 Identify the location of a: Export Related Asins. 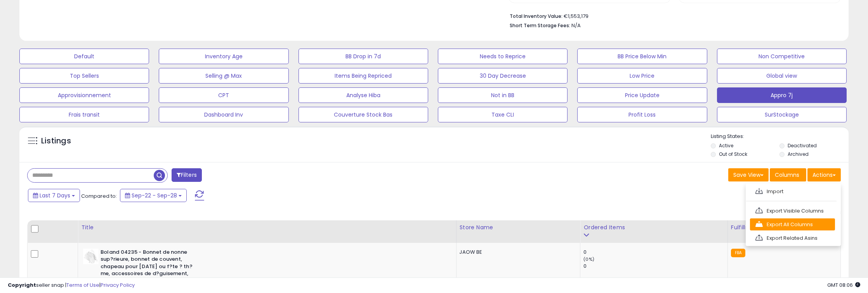
(792, 238).